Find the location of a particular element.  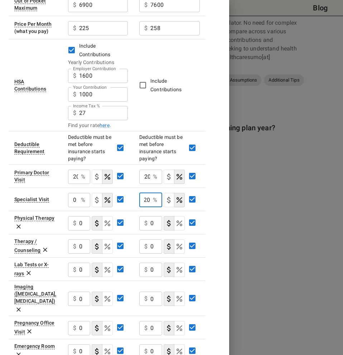

div: Find your rate . is located at coordinates (98, 125).